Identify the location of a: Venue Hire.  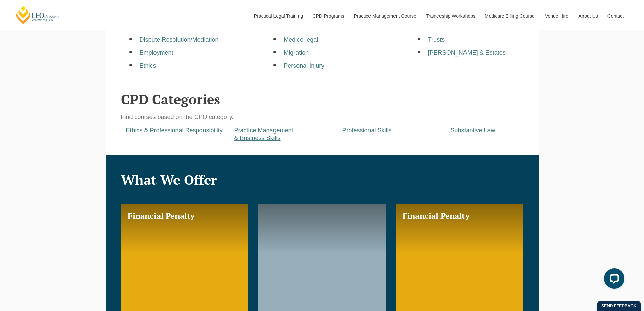
(556, 16).